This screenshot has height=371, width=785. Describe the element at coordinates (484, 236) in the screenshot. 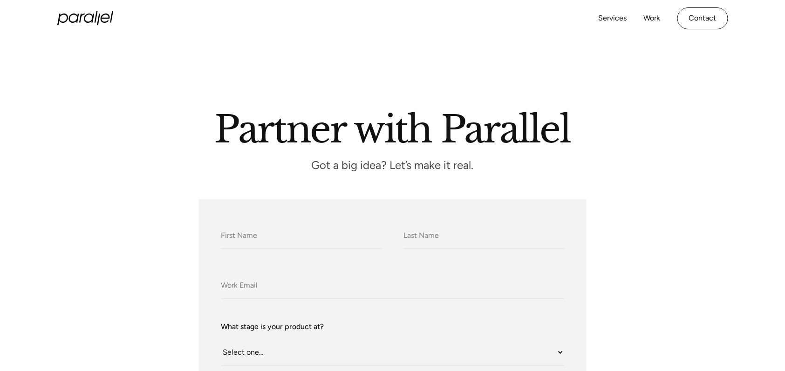

I see `input: Last Name` at that location.